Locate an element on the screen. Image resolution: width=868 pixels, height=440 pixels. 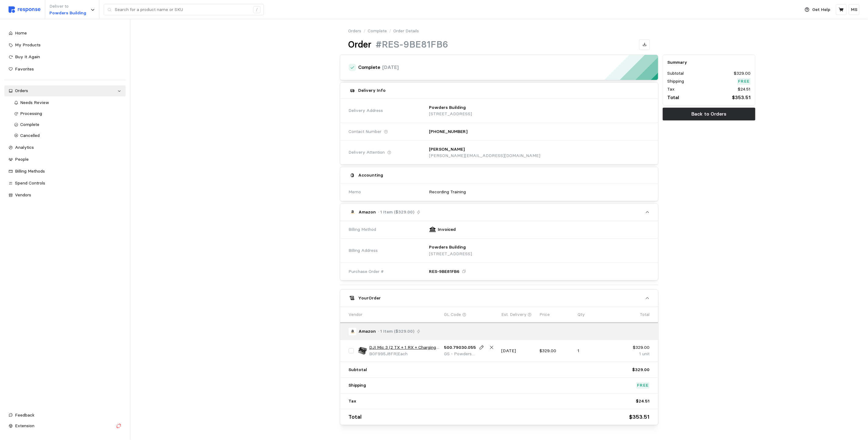
p: Subtotal is located at coordinates (675, 73).